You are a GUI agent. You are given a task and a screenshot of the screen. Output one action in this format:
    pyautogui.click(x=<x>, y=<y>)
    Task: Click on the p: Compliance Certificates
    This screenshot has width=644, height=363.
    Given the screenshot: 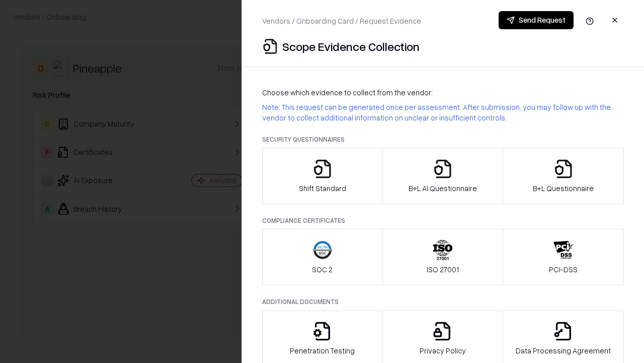 What is the action you would take?
    pyautogui.click(x=443, y=220)
    